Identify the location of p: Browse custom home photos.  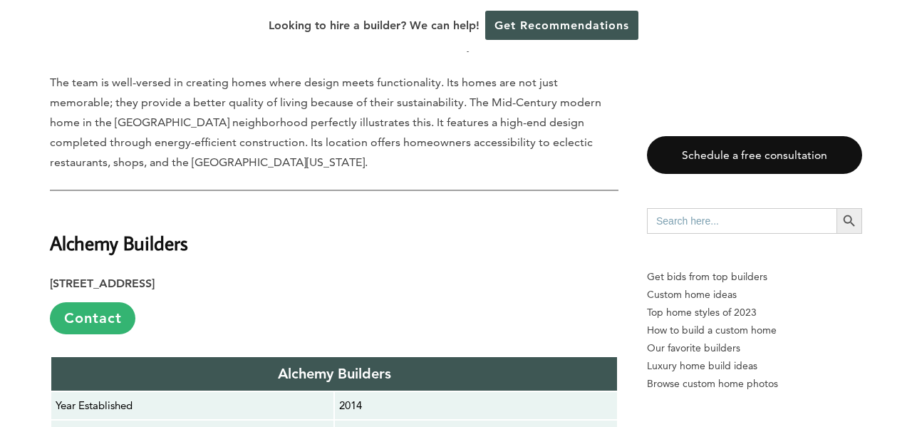
(754, 383).